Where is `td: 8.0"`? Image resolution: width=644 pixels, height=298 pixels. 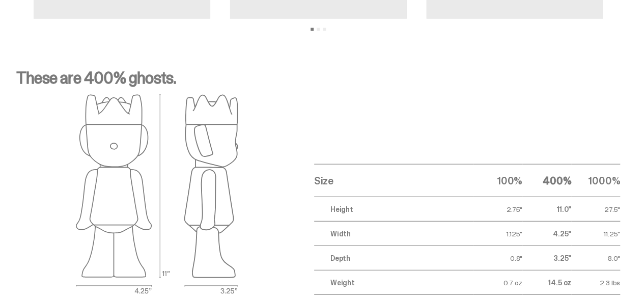 td: 8.0" is located at coordinates (595, 258).